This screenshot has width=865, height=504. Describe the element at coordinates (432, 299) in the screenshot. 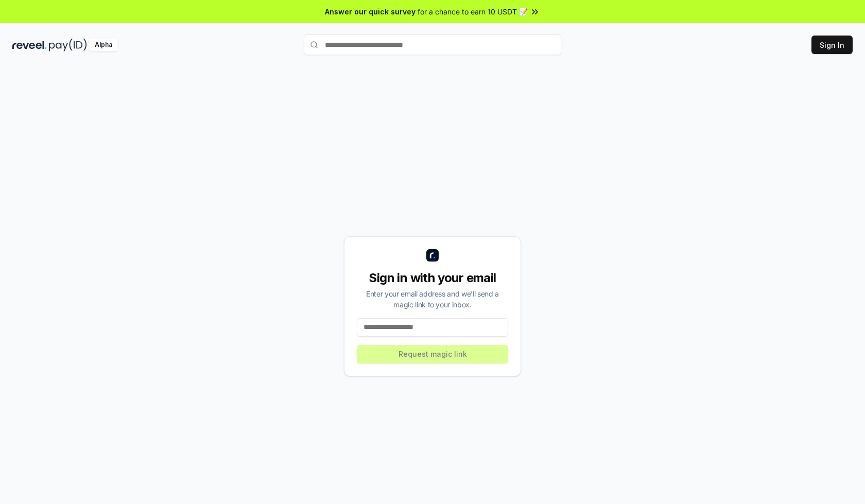

I see `div: Enter your email address and we’ll send a magic link to your inbox.` at that location.